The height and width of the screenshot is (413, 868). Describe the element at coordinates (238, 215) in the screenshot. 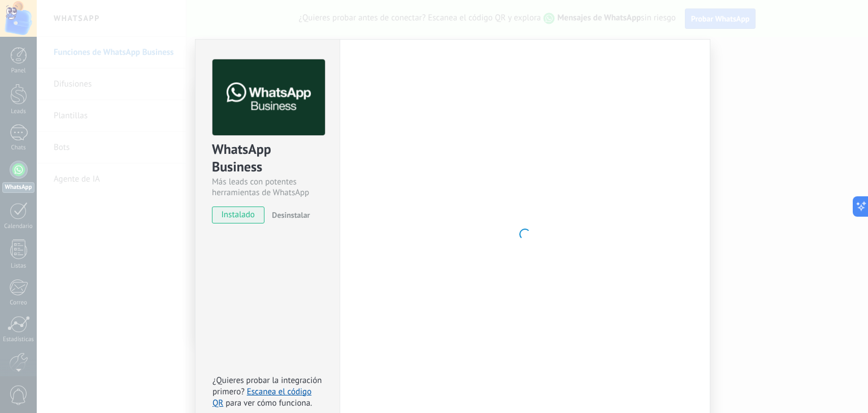

I see `span: instalado` at that location.